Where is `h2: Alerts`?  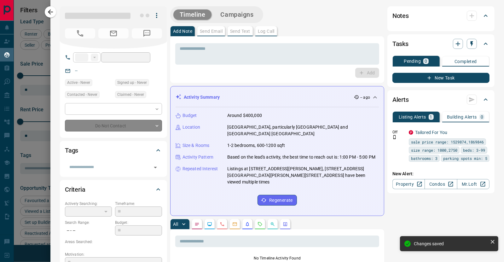
h2: Alerts is located at coordinates (400, 100).